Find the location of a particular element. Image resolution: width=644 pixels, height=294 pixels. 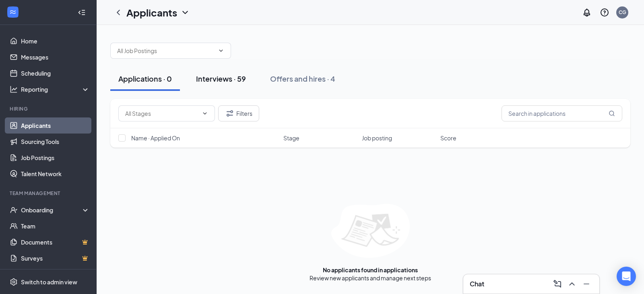

svg: Settings is located at coordinates (14, 282).